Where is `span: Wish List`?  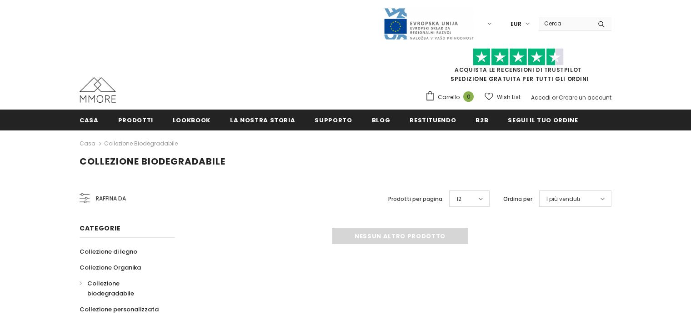 span: Wish List is located at coordinates (509, 97).